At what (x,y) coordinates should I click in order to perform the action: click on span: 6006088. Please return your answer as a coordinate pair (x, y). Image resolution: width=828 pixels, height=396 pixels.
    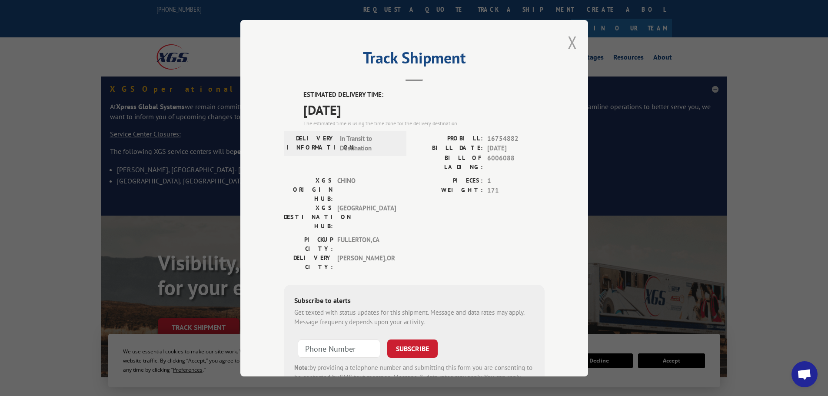
    Looking at the image, I should click on (516, 162).